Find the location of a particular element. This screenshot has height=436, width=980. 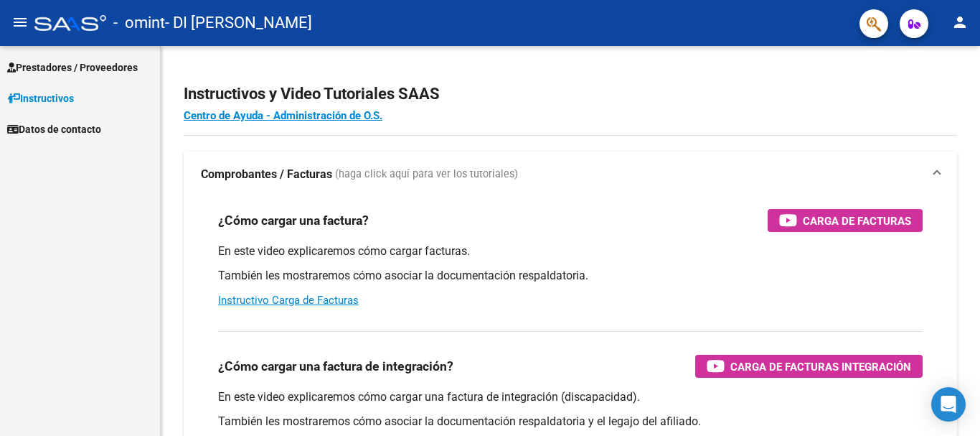

span: Instructivos is located at coordinates (40, 98).